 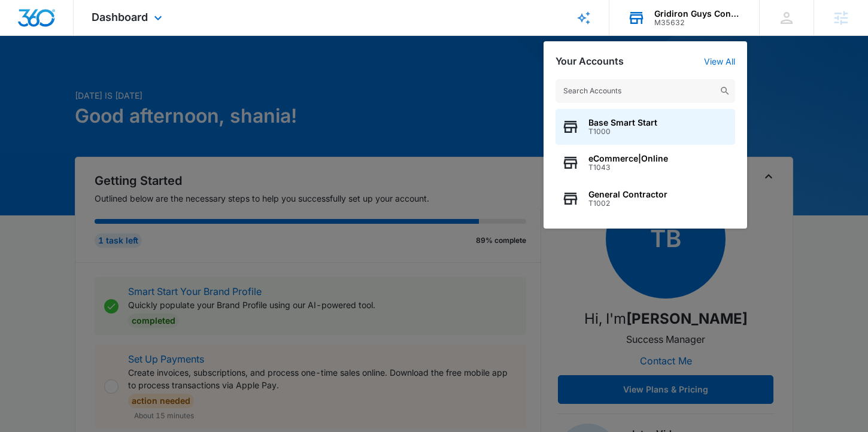 What do you see at coordinates (719, 61) in the screenshot?
I see `a: View All` at bounding box center [719, 61].